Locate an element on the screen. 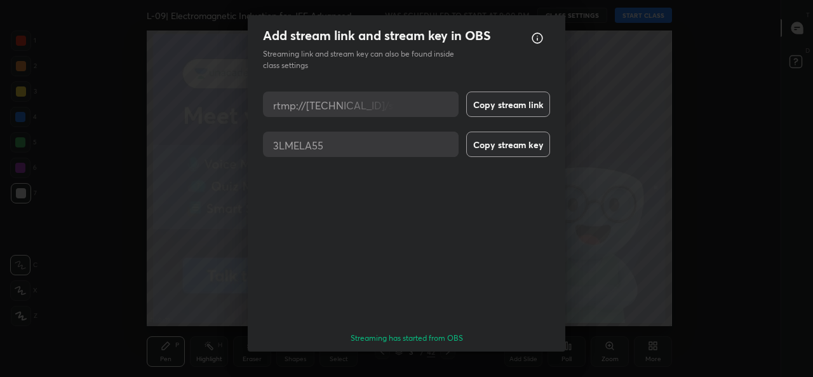 The width and height of the screenshot is (813, 377). p: Streaming link and stream key can also be found inside class settings is located at coordinates (366, 60).